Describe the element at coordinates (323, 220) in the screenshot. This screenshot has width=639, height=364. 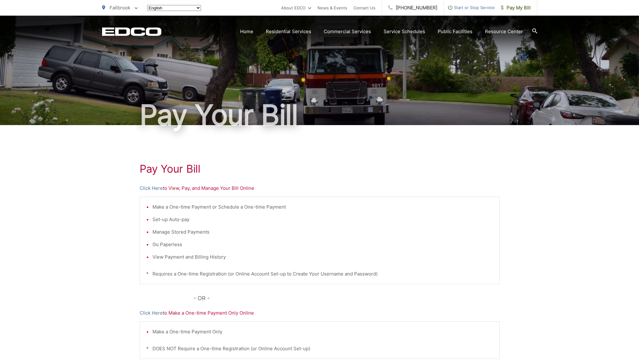
I see `li: Set-up Auto-pay` at that location.